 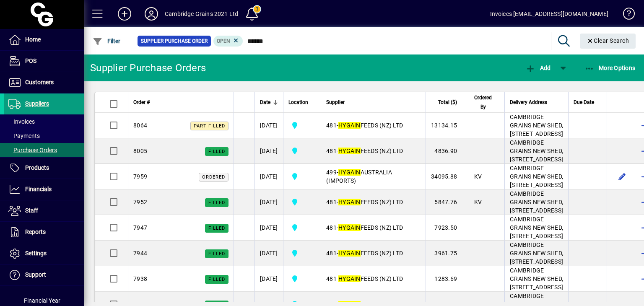 What do you see at coordinates (265, 102) in the screenshot?
I see `span: Date` at bounding box center [265, 102].